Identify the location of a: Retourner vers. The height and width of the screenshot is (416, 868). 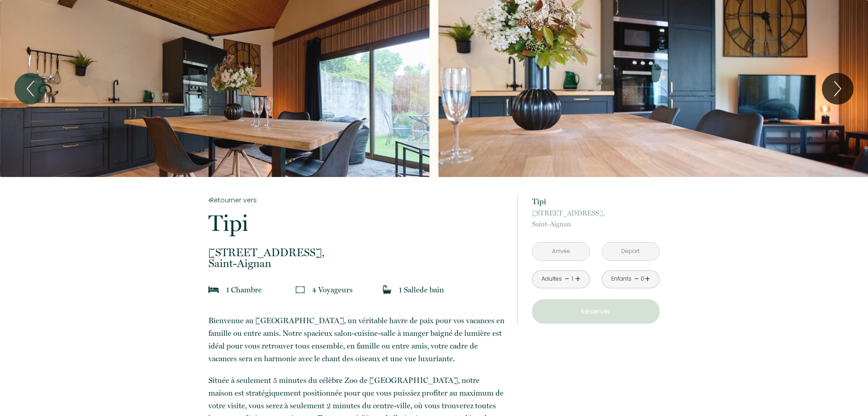
(357, 200).